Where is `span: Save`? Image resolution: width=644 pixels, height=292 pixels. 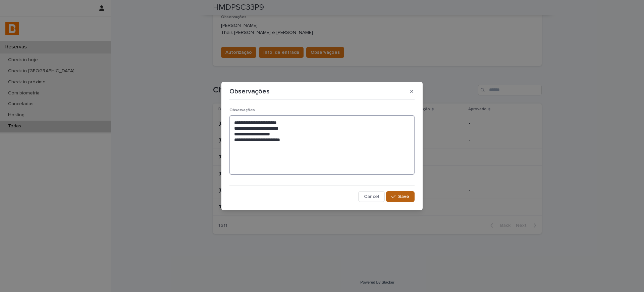
span: Save is located at coordinates (403, 197).